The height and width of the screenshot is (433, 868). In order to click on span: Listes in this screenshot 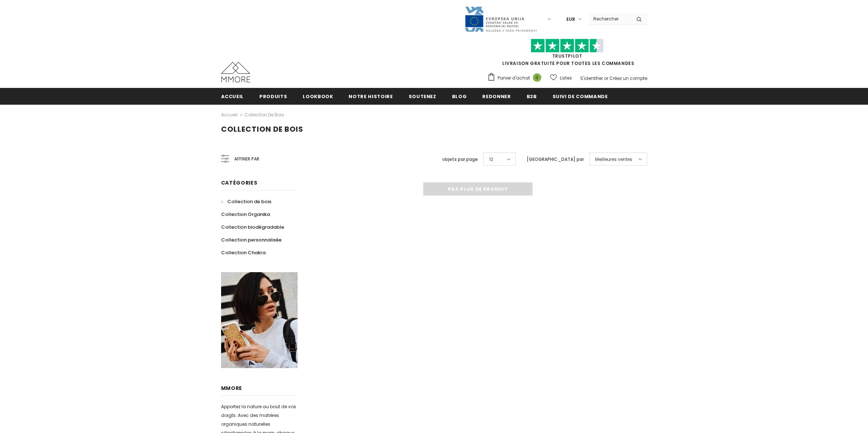, I will do `click(566, 78)`.